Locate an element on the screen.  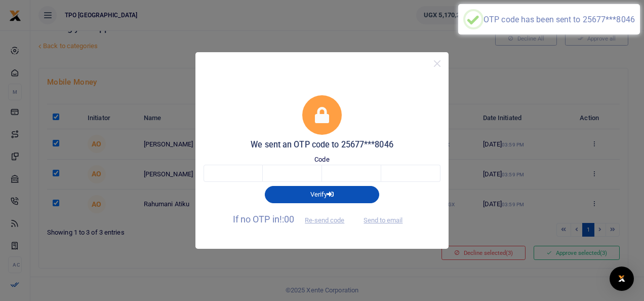
div: Open Intercom Messenger is located at coordinates (622, 279).